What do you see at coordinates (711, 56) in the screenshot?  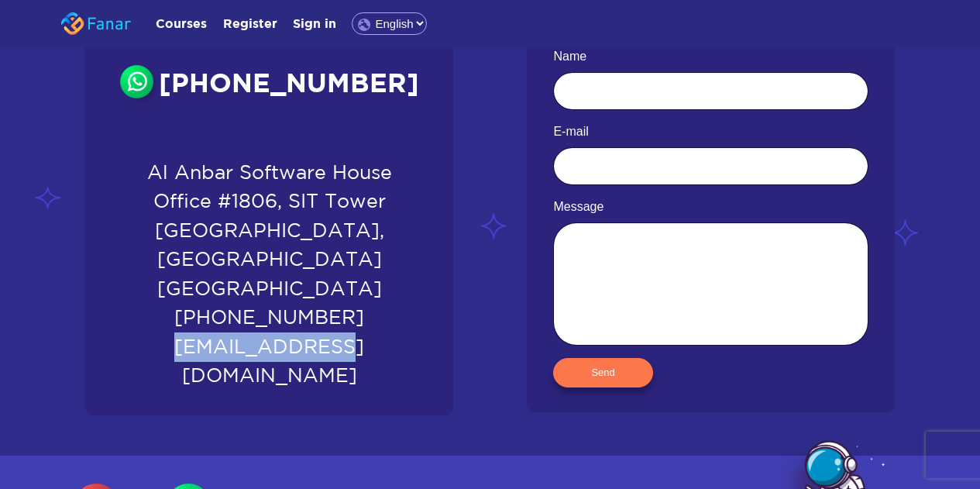 I see `label: Name` at bounding box center [711, 56].